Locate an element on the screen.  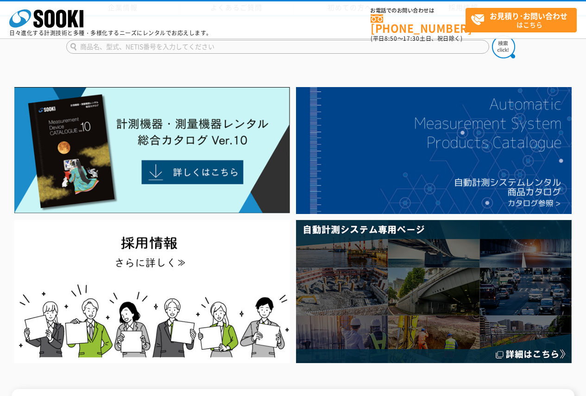
img: btn_search.png is located at coordinates (504, 47).